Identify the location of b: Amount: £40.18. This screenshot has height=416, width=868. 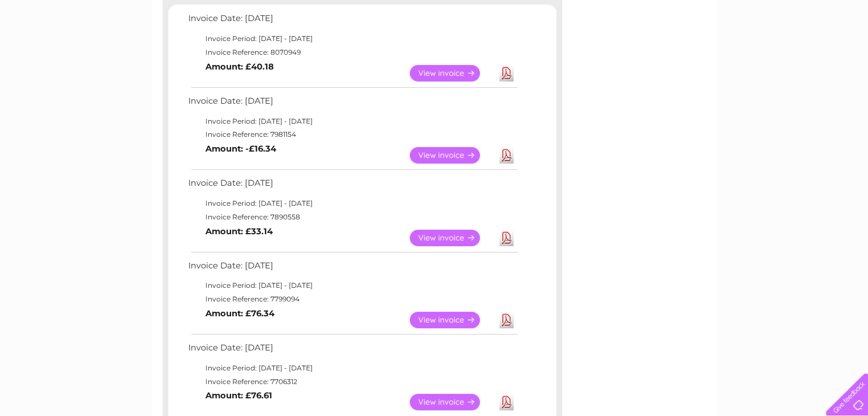
(239, 67).